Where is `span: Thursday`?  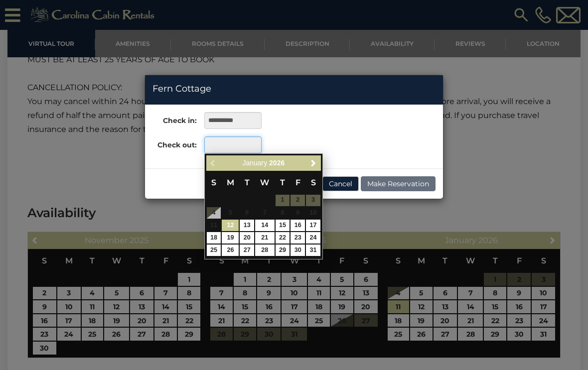 span: Thursday is located at coordinates (282, 182).